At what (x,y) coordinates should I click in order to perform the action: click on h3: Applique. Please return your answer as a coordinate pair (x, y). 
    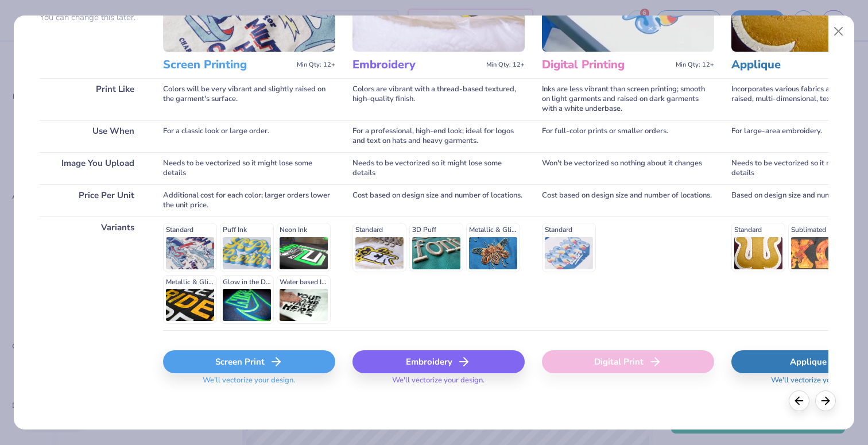
    Looking at the image, I should click on (796, 65).